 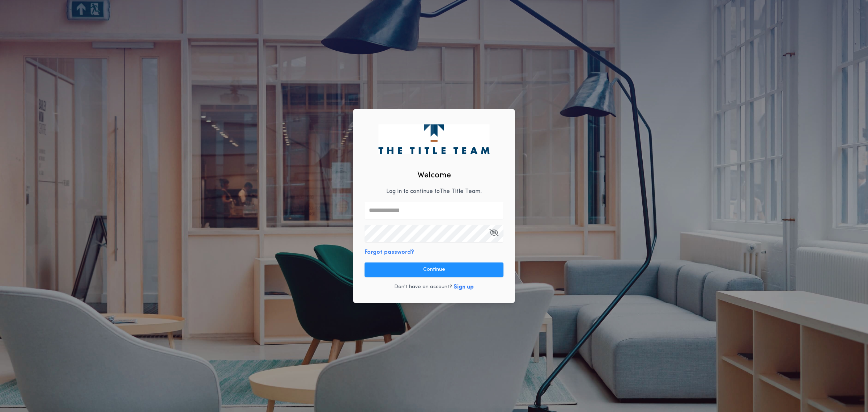 What do you see at coordinates (434, 175) in the screenshot?
I see `h2: Welcome` at bounding box center [434, 175].